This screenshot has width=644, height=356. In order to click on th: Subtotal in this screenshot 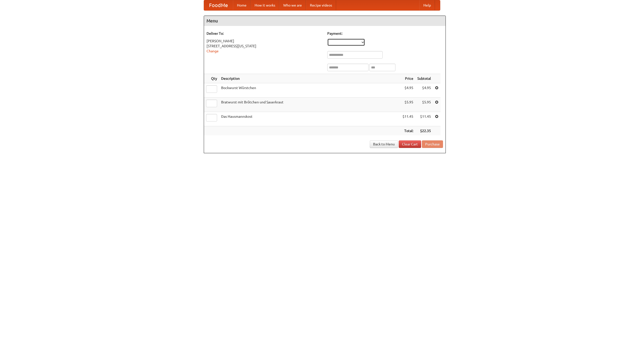, I will do `click(424, 79)`.